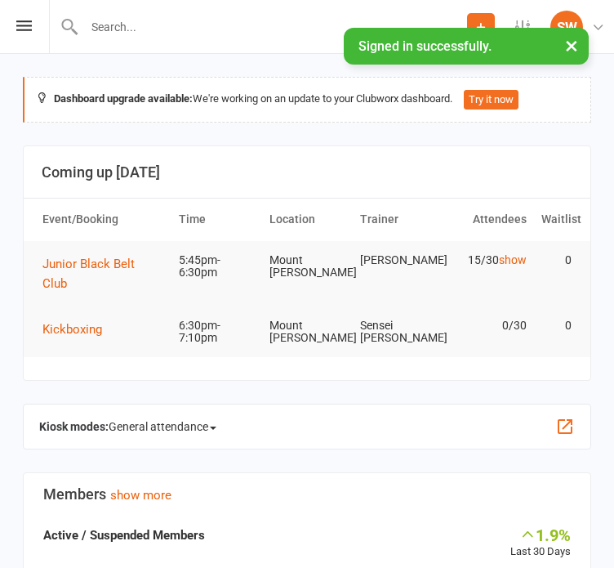  Describe the element at coordinates (488, 219) in the screenshot. I see `th: Attendees` at that location.